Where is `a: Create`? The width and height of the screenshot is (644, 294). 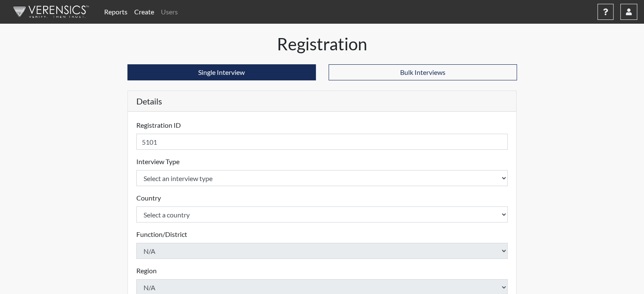 a: Create is located at coordinates (144, 12).